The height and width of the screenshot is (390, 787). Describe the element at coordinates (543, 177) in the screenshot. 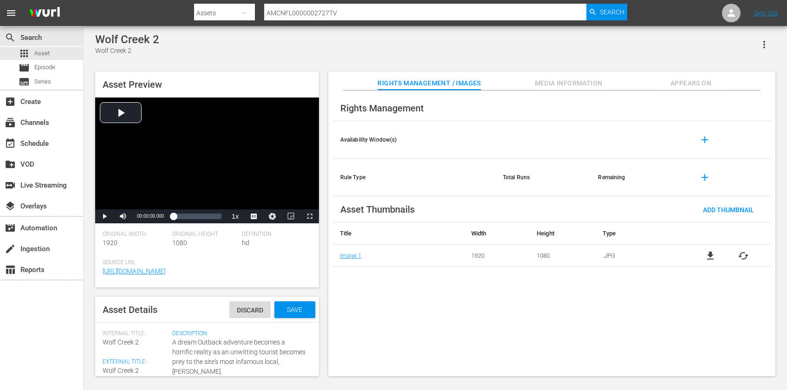

I see `th: Total Runs` at that location.